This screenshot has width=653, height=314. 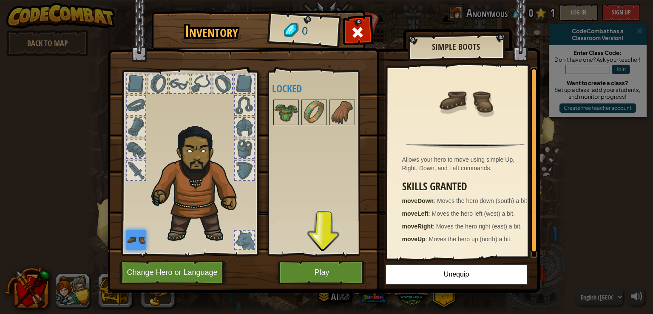 I want to click on span: Moves the hero left (west) a bit., so click(x=473, y=213).